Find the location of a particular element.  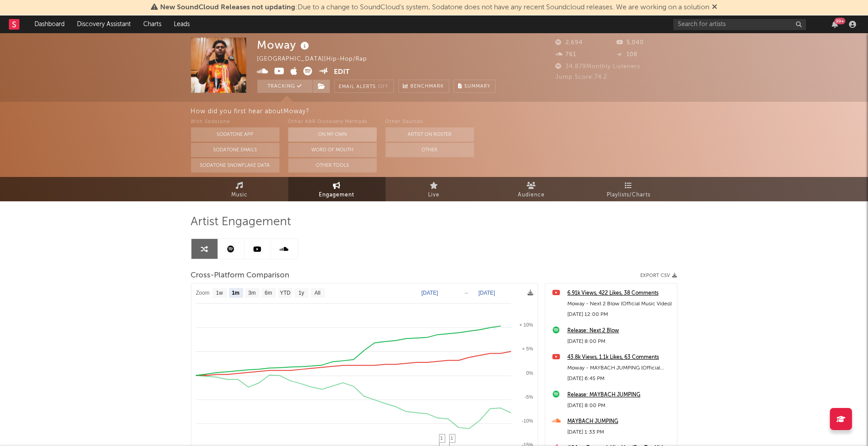

a: Music is located at coordinates (239, 189).